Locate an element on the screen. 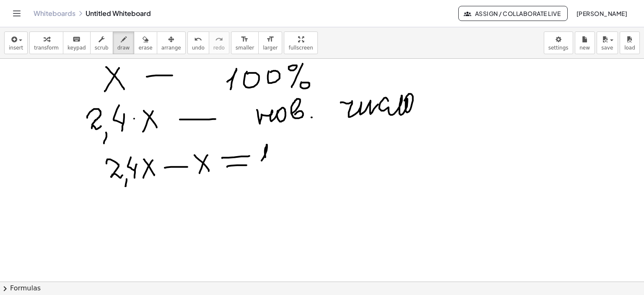  button: format_sizesmaller is located at coordinates (245, 43).